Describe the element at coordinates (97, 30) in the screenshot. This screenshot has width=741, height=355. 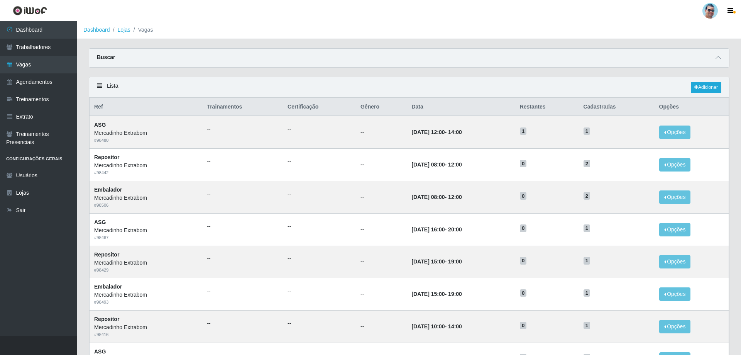
I see `a: Dashboard` at that location.